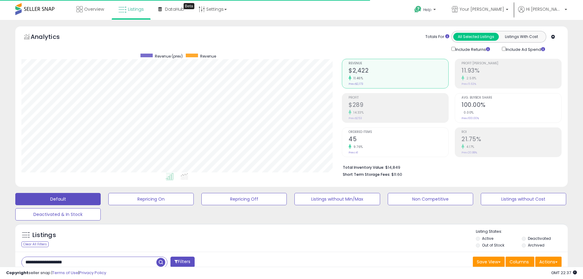  I want to click on h2: $289, so click(399, 105).